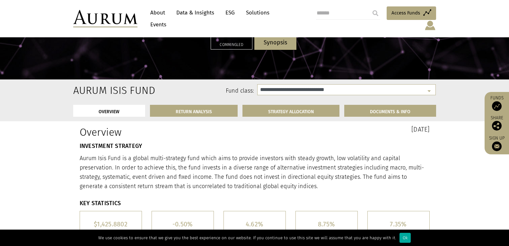  I want to click on input: Submit, so click(376, 13).